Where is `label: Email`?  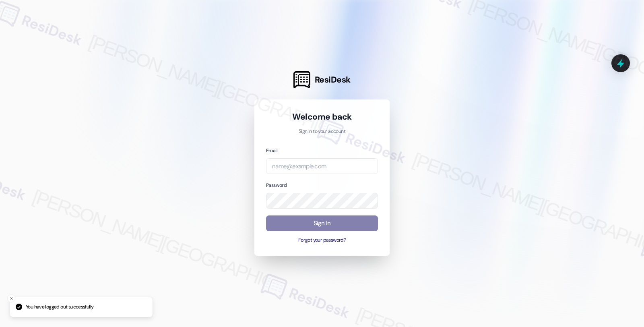
label: Email is located at coordinates (272, 151).